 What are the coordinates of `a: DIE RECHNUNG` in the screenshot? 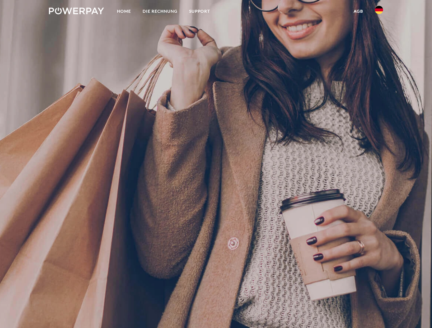 It's located at (160, 11).